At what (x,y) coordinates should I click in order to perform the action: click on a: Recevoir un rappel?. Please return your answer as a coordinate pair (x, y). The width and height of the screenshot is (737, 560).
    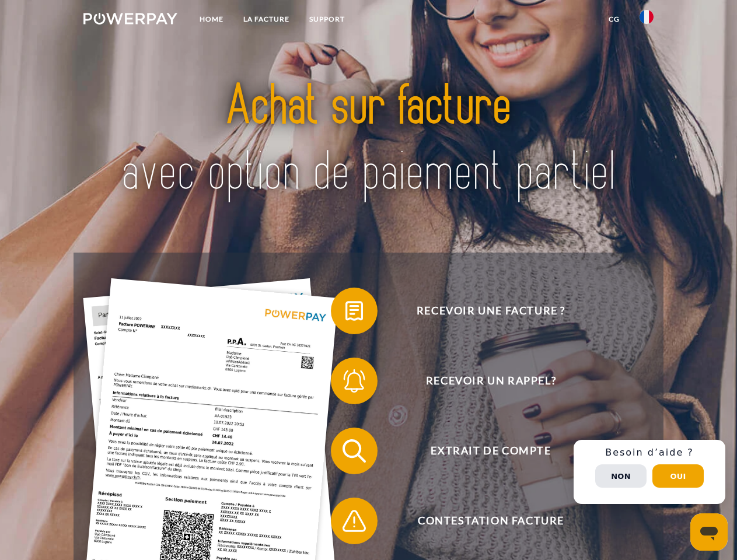
    Looking at the image, I should click on (483, 381).